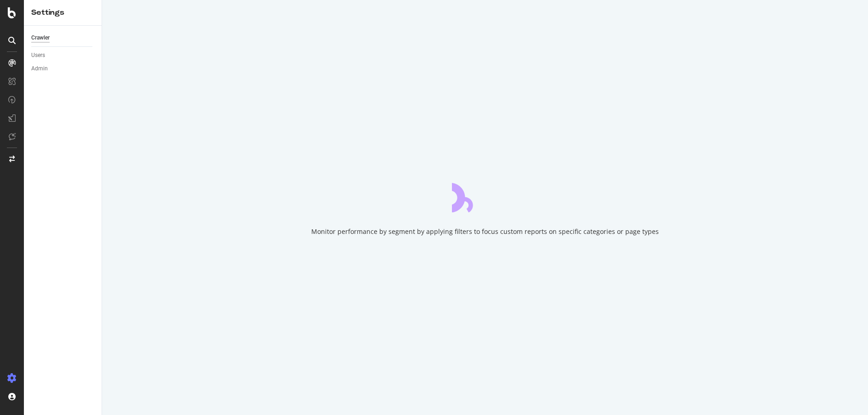 The width and height of the screenshot is (868, 415). Describe the element at coordinates (485, 196) in the screenshot. I see `div: animation` at that location.